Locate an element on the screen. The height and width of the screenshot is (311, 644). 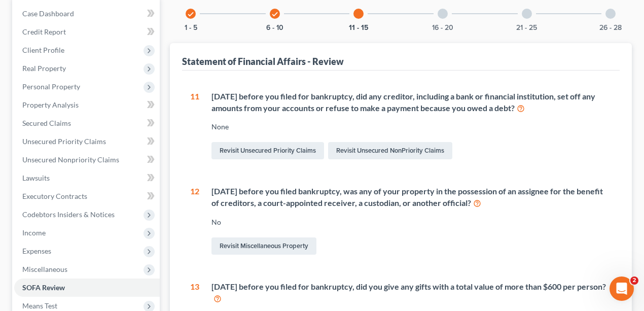
div: Statement of Financial Affairs - Review is located at coordinates (262, 62).